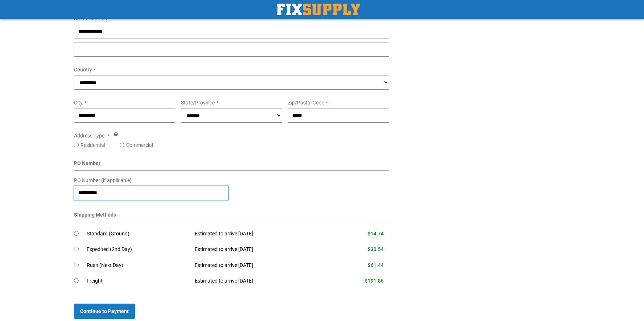 The image size is (644, 321). Describe the element at coordinates (90, 18) in the screenshot. I see `span: Street Address` at that location.